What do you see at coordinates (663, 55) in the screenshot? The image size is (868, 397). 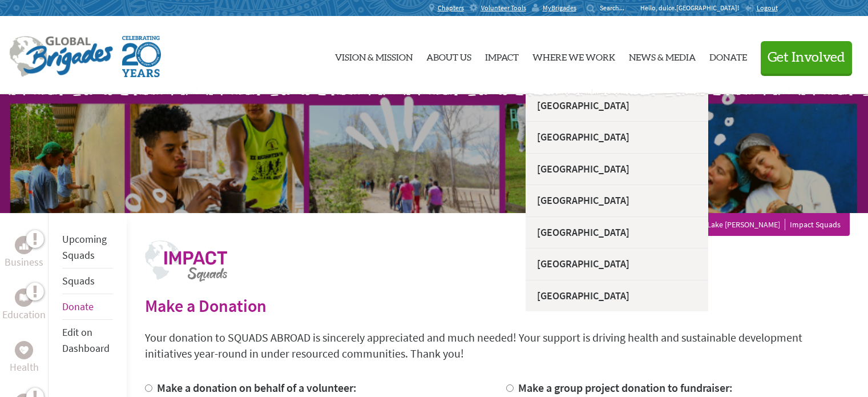 I see `a: News & Media` at bounding box center [663, 55].